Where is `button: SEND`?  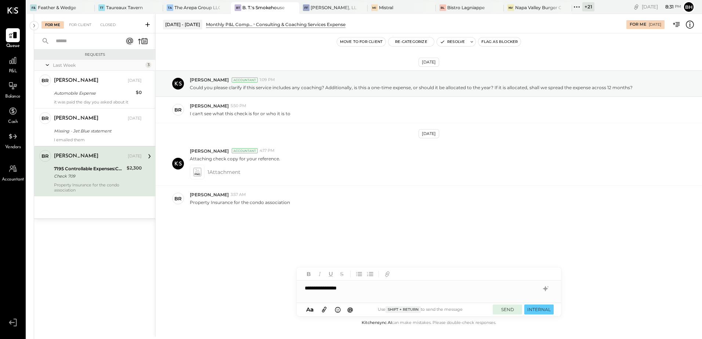
button: SEND is located at coordinates (507, 309).